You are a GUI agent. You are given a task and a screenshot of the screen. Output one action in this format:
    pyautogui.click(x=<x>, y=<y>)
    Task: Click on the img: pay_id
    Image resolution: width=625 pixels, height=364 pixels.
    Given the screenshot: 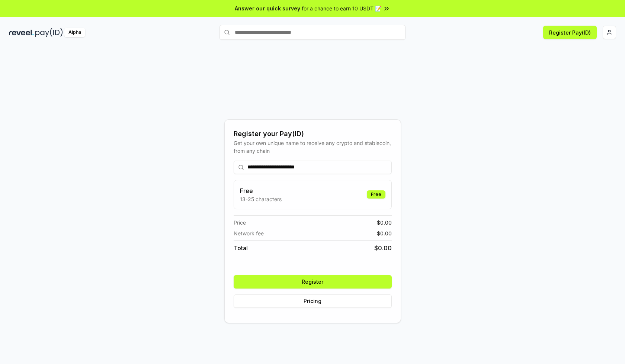 What is the action you would take?
    pyautogui.click(x=49, y=32)
    